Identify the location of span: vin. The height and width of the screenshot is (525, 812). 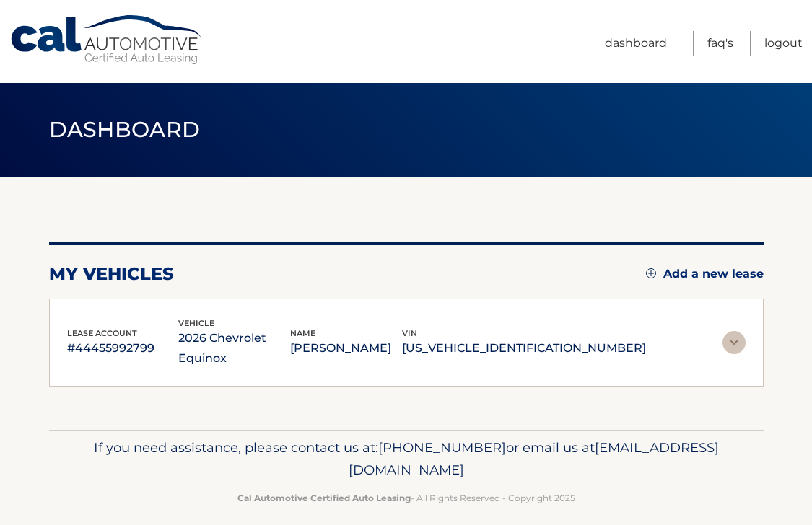
(409, 333).